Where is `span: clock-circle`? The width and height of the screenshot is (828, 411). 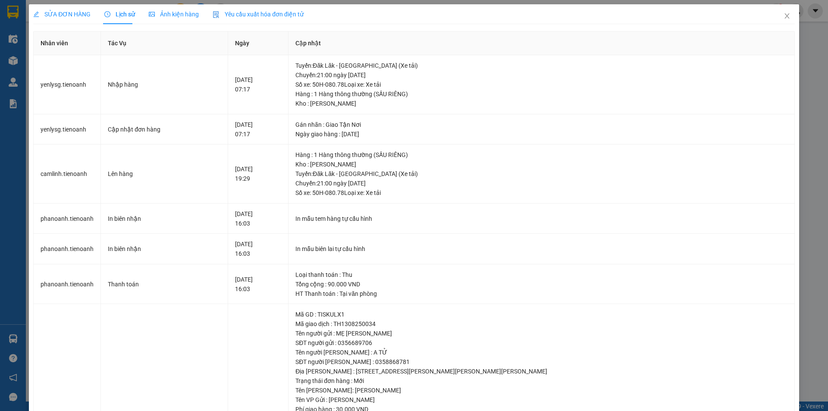 span: clock-circle is located at coordinates (107, 14).